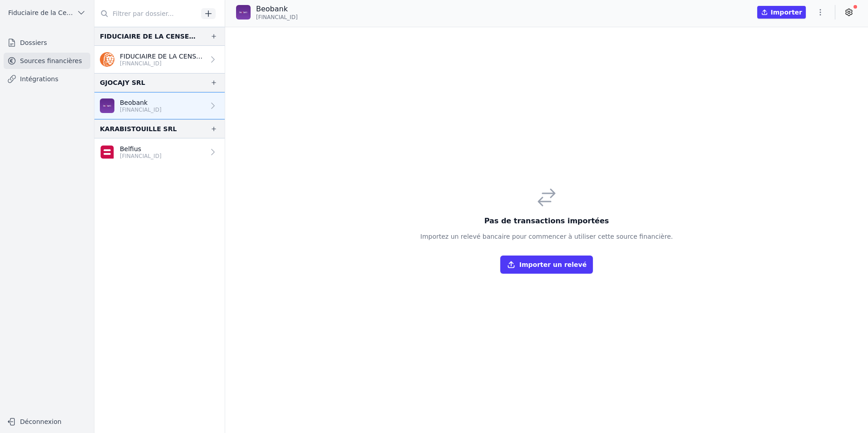  I want to click on p: Importez un relevé bancaire pour commencer à utiliser cette source financière., so click(546, 237).